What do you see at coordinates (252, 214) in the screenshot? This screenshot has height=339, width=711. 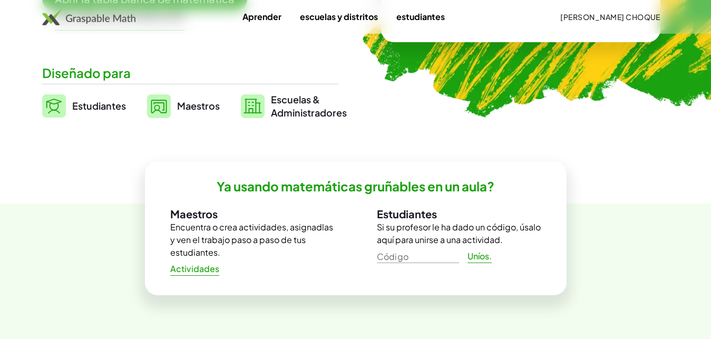 I see `h3: Maestros` at bounding box center [252, 214].